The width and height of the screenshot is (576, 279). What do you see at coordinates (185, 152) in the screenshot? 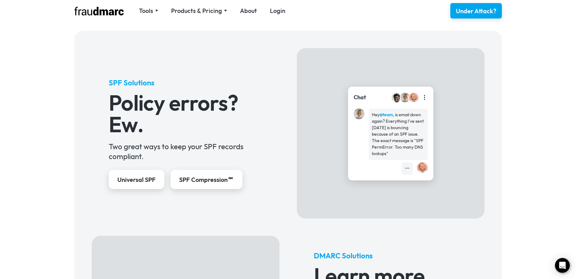
I see `div: Two great ways to keep your SPF records compliant.` at bounding box center [185, 152].